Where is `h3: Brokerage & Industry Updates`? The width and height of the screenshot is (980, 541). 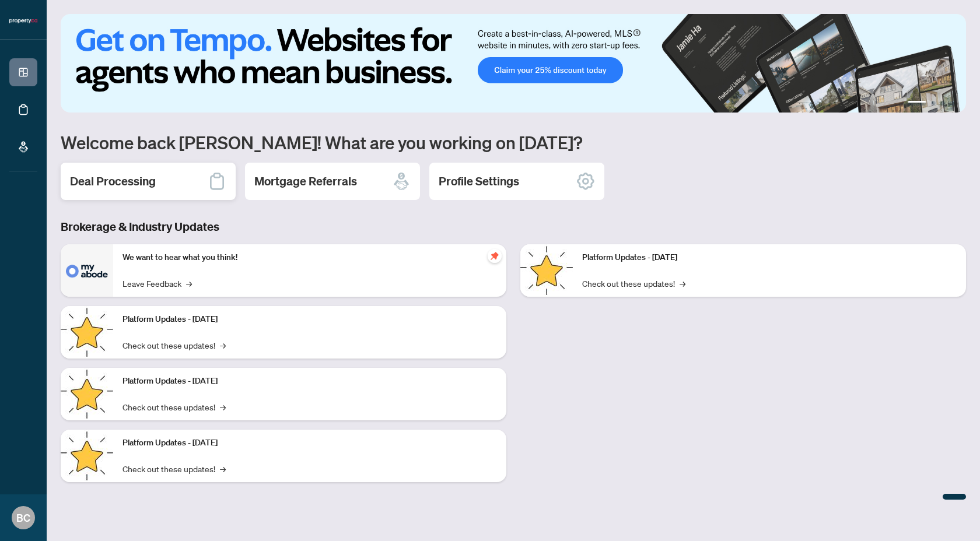 h3: Brokerage & Industry Updates is located at coordinates (513, 227).